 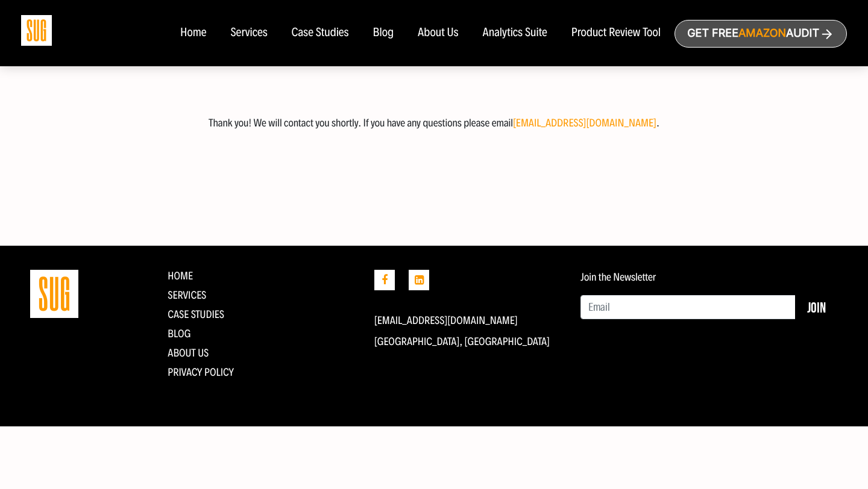 I want to click on div: About Us, so click(x=438, y=33).